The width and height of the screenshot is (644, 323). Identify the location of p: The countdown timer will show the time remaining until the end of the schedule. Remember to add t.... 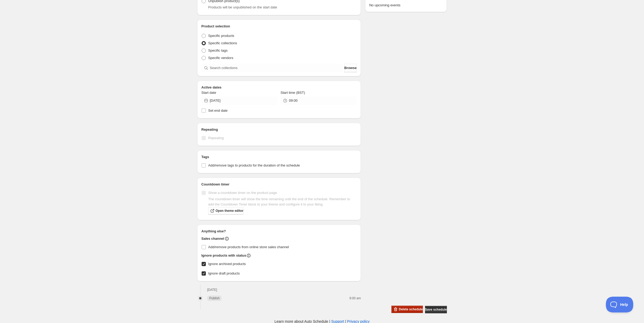
(282, 202).